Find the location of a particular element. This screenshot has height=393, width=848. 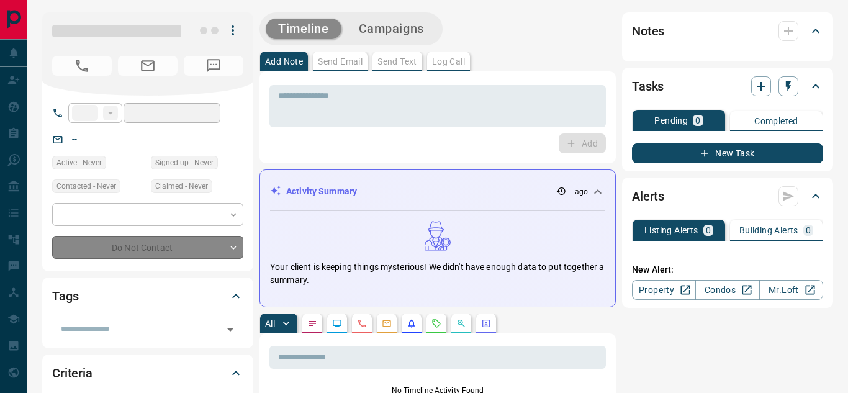

svg: Emails is located at coordinates (387, 323).